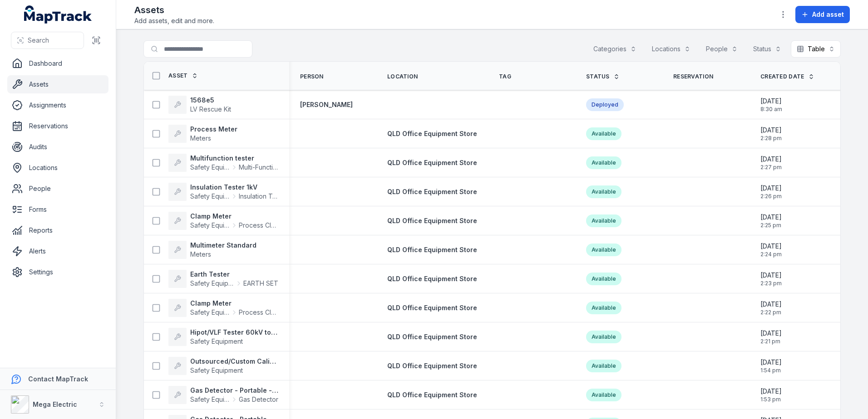 This screenshot has height=419, width=868. What do you see at coordinates (771, 196) in the screenshot?
I see `span: 2:26 pm` at bounding box center [771, 196].